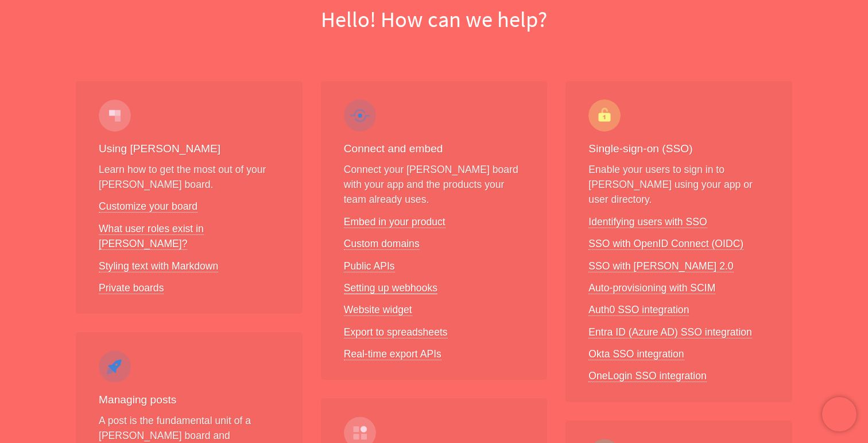 The width and height of the screenshot is (868, 443). Describe the element at coordinates (647, 222) in the screenshot. I see `a: Identifying users with SSO` at that location.